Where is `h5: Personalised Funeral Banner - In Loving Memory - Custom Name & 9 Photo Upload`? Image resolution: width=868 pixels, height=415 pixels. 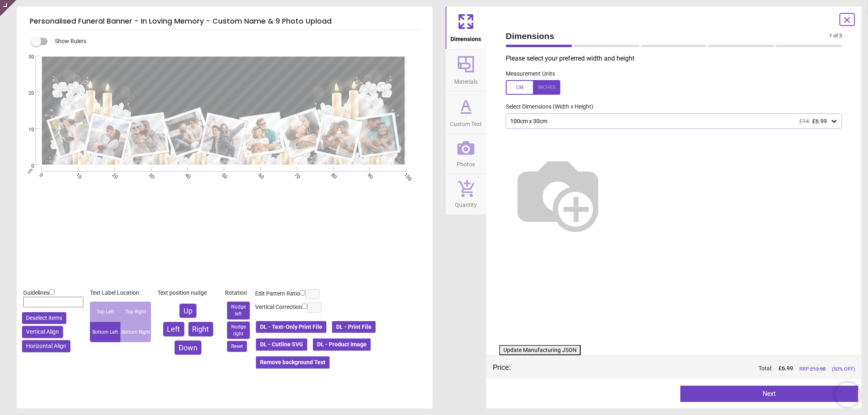
h5: Personalised Funeral Banner - In Loving Memory - Custom Name & 9 Photo Upload is located at coordinates (225, 22).